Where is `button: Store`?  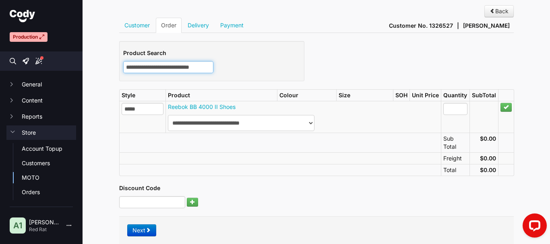 button: Store is located at coordinates (41, 133).